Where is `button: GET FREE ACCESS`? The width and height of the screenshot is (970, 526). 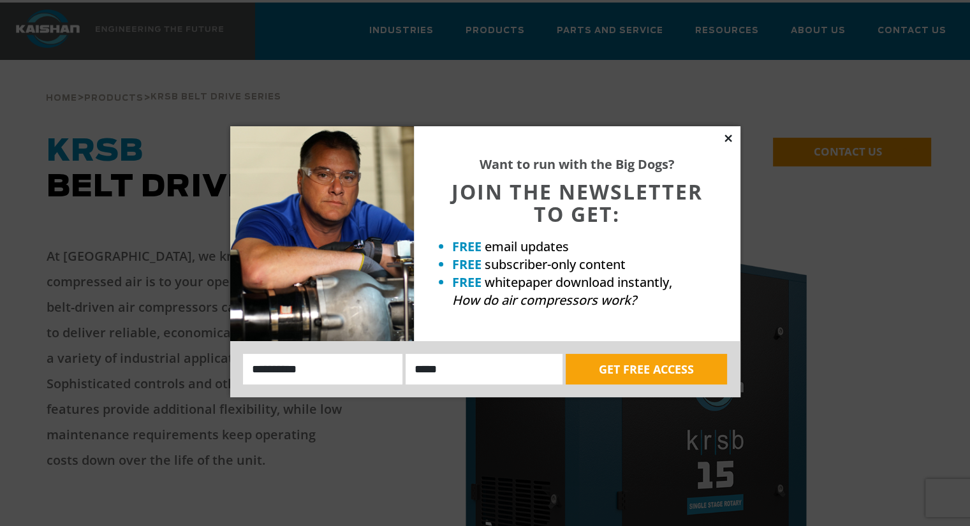 button: GET FREE ACCESS is located at coordinates (646, 369).